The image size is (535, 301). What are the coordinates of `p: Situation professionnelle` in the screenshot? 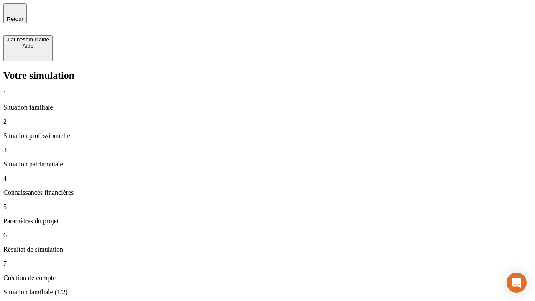 It's located at (268, 136).